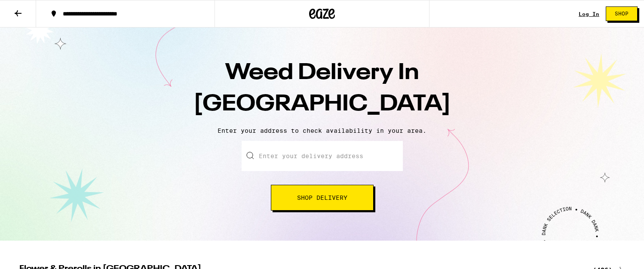 Image resolution: width=644 pixels, height=269 pixels. Describe the element at coordinates (322, 156) in the screenshot. I see `input: Enter your delivery address` at that location.